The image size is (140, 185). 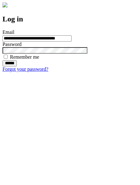 I want to click on img: logo-4e3dc11c47720685a147b03b5a06dd966a58ff35d612b21f08c02c0306f2b779.png, so click(x=5, y=5).